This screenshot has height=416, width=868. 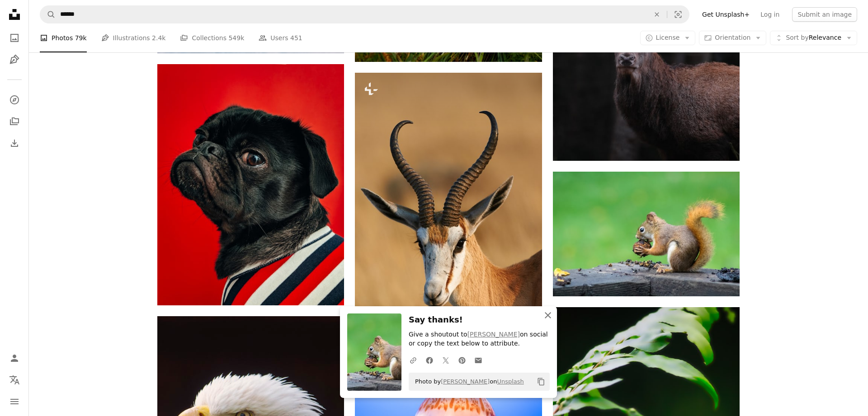 What do you see at coordinates (134, 38) in the screenshot?
I see `a: Illustrations 2.4k` at bounding box center [134, 38].